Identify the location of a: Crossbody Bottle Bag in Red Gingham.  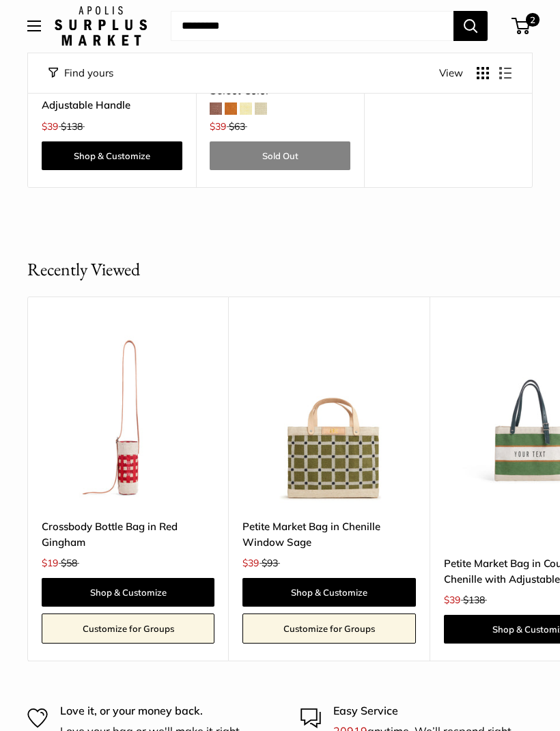
(128, 535).